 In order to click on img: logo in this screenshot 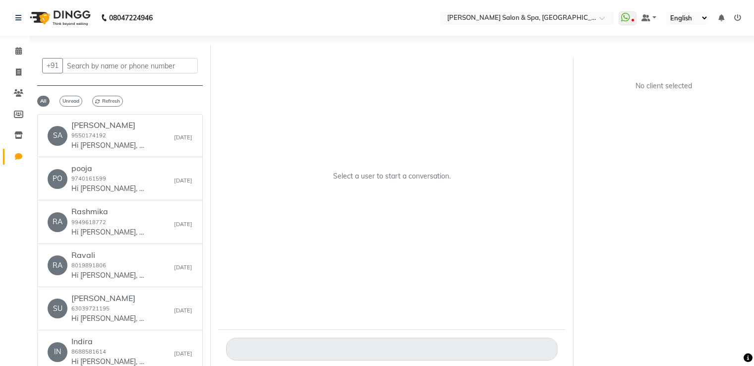, I will do `click(59, 18)`.